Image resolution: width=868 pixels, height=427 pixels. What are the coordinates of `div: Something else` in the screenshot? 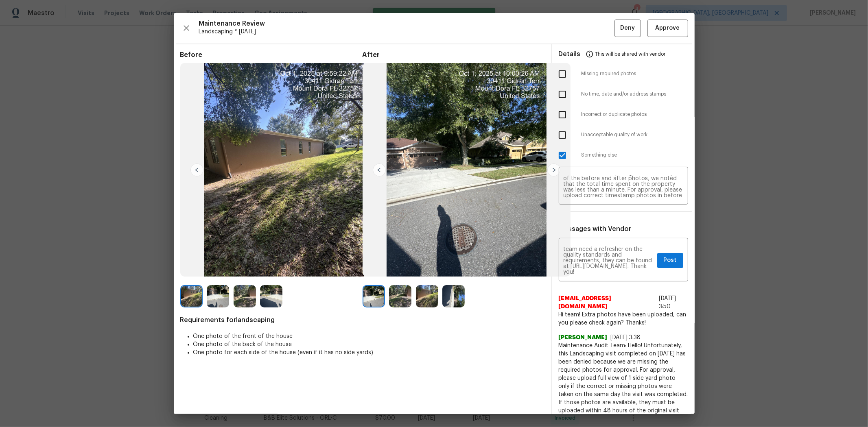 It's located at (624, 155).